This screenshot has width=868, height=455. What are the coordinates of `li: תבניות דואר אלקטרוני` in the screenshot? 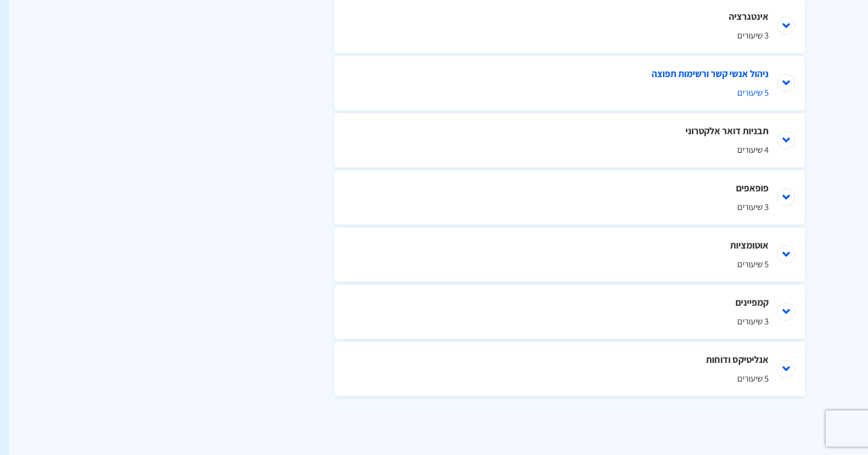 It's located at (570, 140).